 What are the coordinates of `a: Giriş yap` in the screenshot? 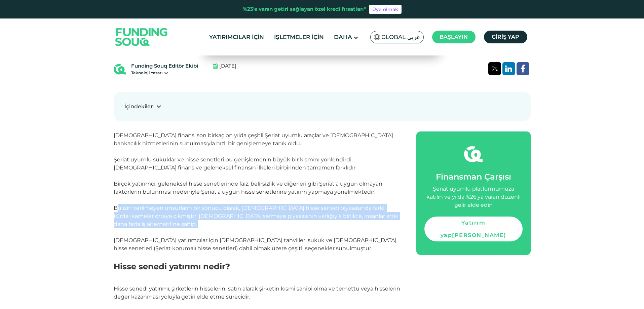 It's located at (505, 37).